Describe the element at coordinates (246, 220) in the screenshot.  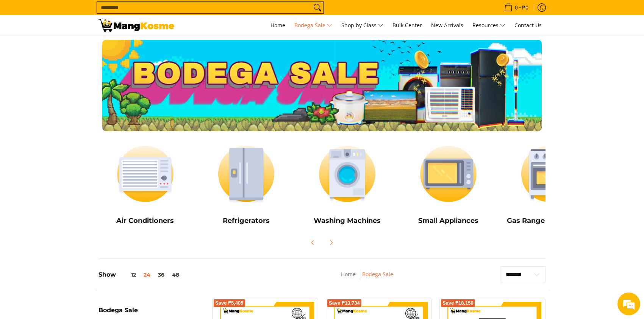
I see `h5: Refrigerators` at that location.